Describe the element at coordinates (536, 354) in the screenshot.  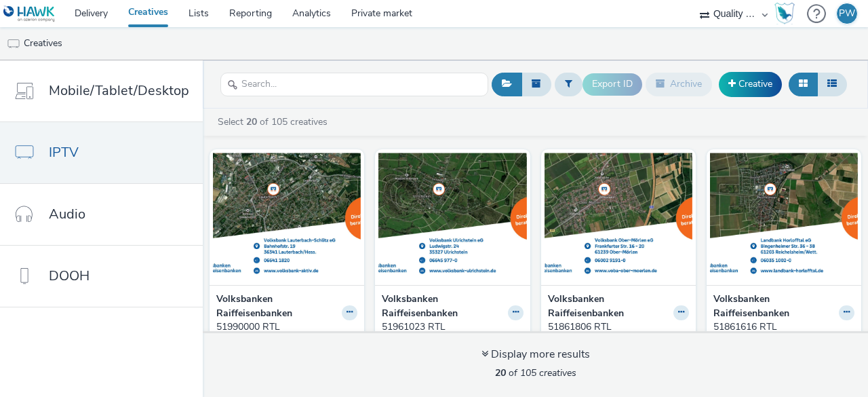
I see `div: Display more results` at that location.